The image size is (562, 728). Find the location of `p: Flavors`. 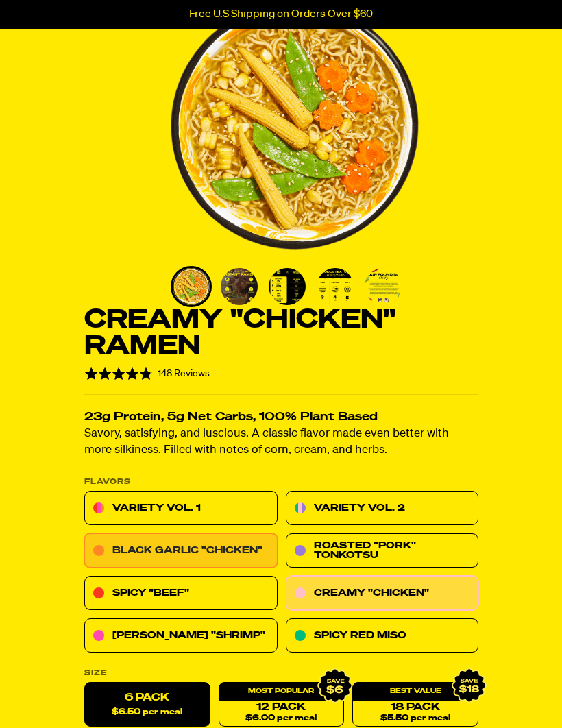

p: Flavors is located at coordinates (281, 482).